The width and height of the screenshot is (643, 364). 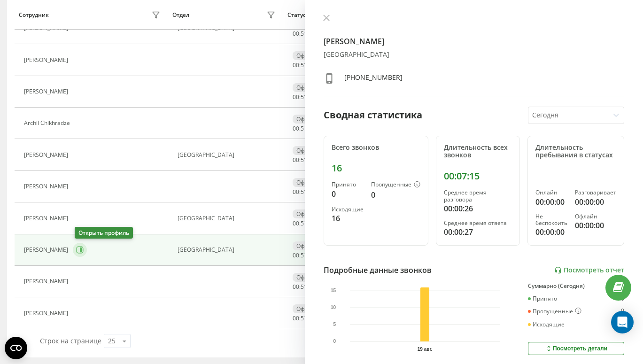 I want to click on button: Посмотреть детали, so click(x=576, y=348).